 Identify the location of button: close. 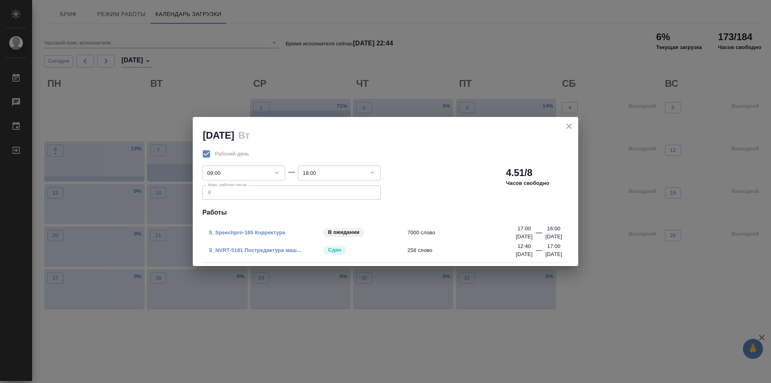
(569, 126).